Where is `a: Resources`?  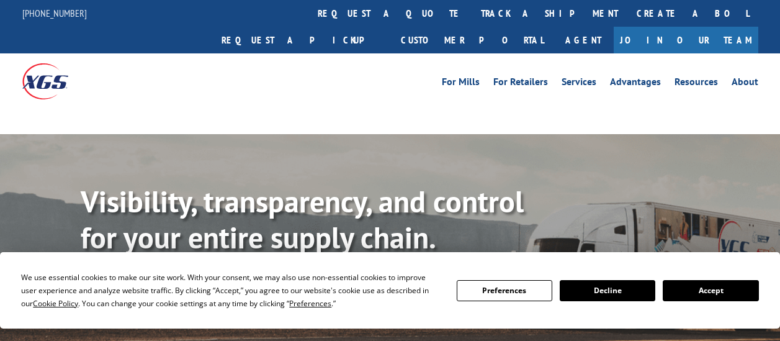
a: Resources is located at coordinates (696, 84).